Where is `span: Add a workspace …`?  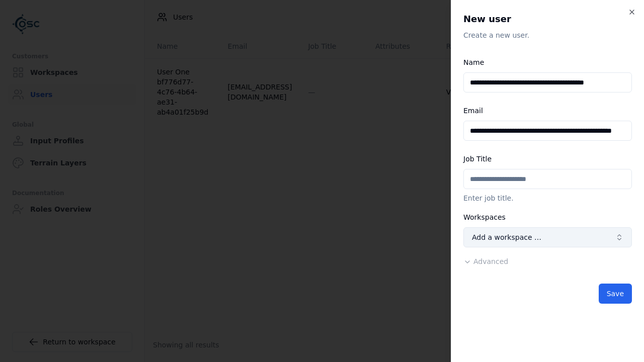 span: Add a workspace … is located at coordinates (507, 237).